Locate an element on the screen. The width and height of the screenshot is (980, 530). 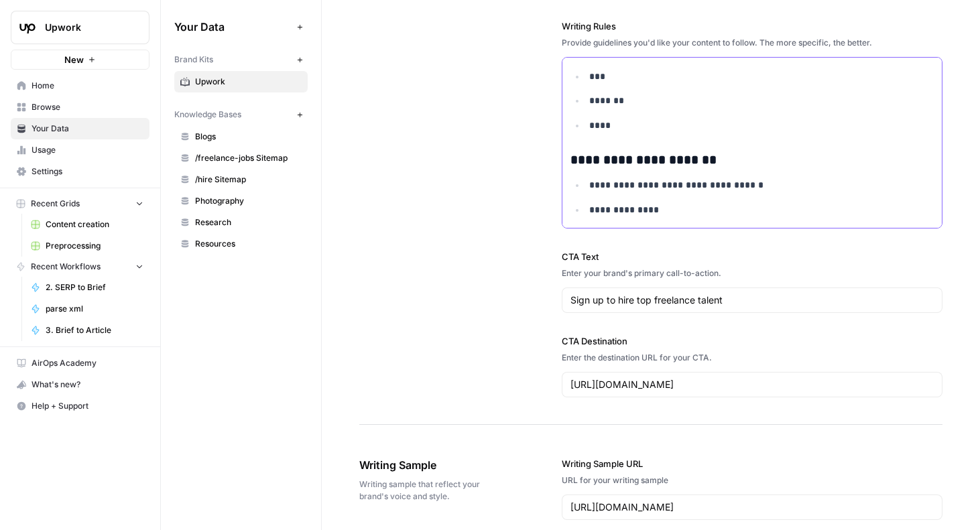
span: Blogs is located at coordinates (248, 137).